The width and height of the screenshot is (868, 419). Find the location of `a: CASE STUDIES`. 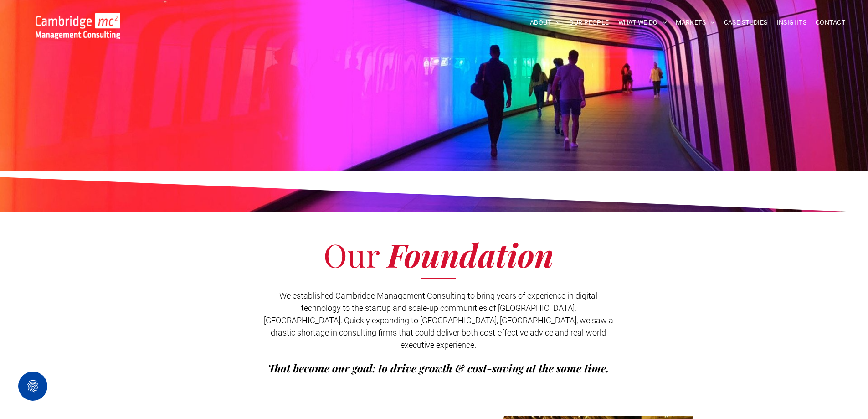

a: CASE STUDIES is located at coordinates (746, 22).